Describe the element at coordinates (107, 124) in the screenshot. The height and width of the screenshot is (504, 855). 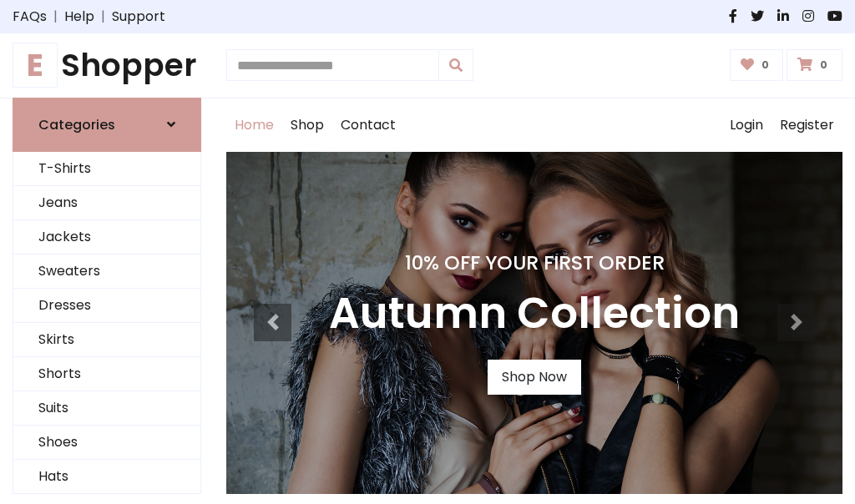
I see `a: Categories` at that location.